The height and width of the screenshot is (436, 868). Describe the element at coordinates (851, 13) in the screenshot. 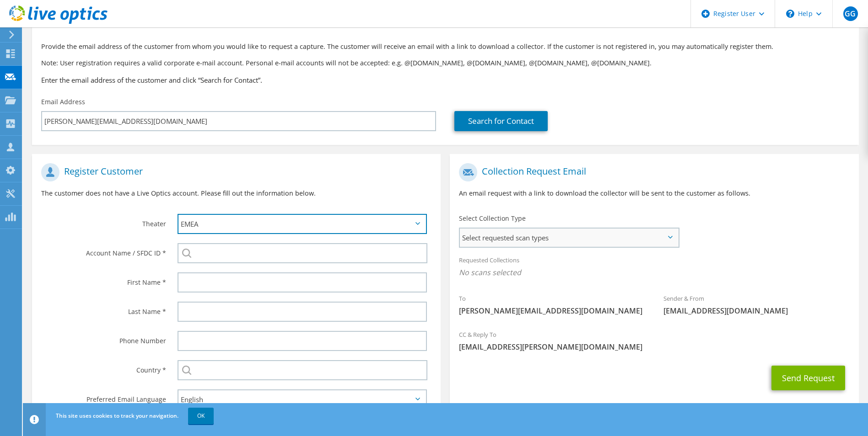

I see `span: GG` at that location.